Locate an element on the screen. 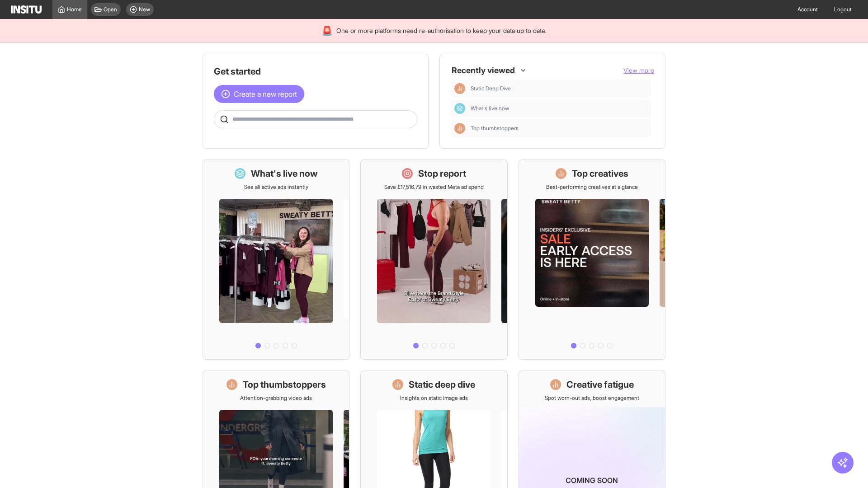  button: Create a new report is located at coordinates (259, 94).